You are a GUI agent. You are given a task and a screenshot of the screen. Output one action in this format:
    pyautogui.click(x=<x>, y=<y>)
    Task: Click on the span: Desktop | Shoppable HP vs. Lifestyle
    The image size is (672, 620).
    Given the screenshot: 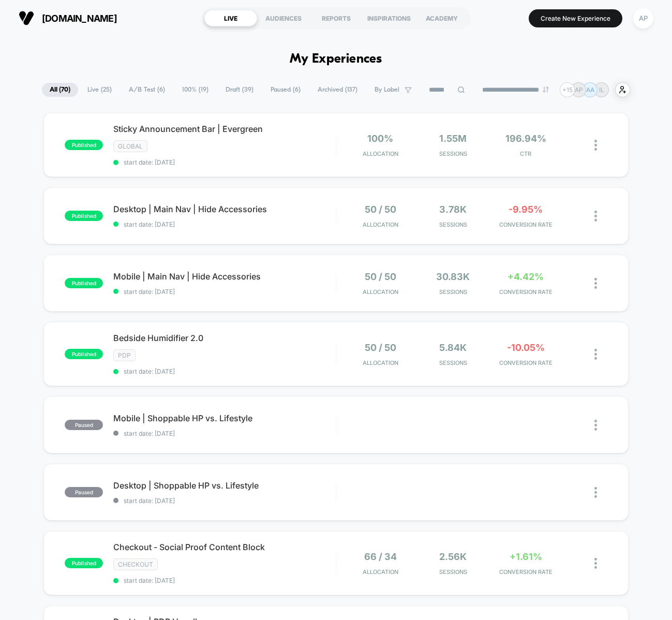 What is the action you would take?
    pyautogui.click(x=224, y=485)
    